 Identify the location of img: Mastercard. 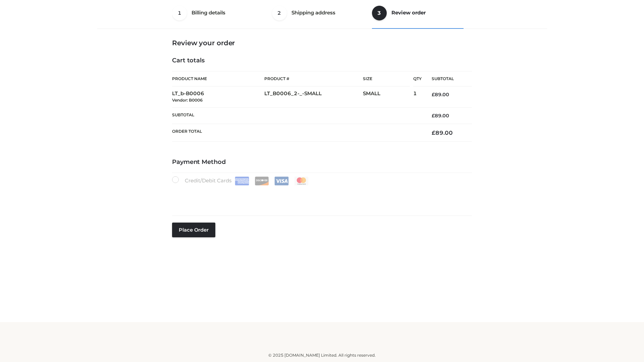
(301, 181).